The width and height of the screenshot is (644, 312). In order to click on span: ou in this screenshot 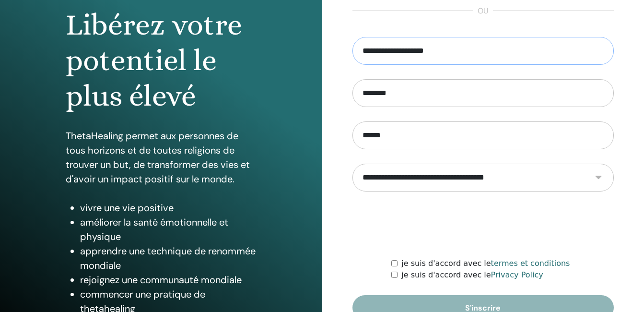, I will do `click(483, 11)`.